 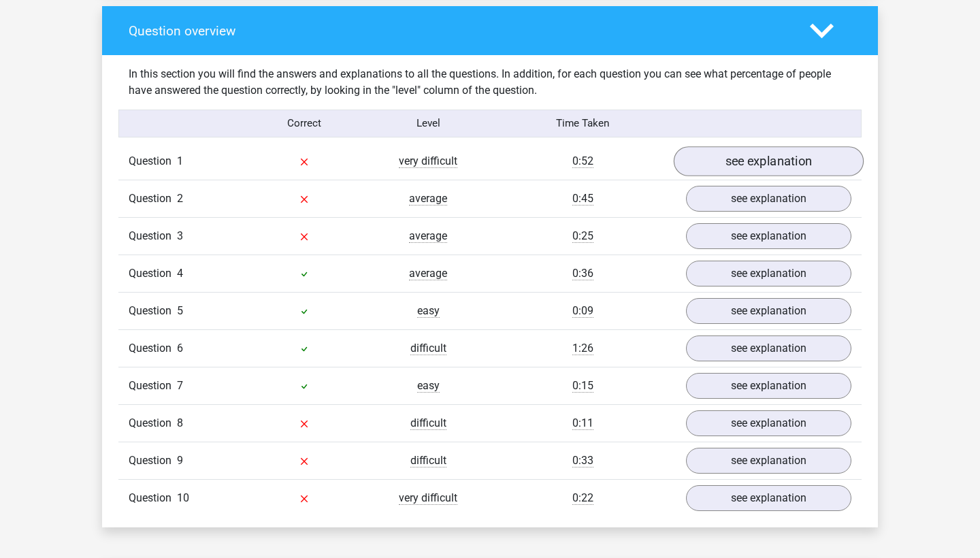 I want to click on span: 1, so click(x=179, y=161).